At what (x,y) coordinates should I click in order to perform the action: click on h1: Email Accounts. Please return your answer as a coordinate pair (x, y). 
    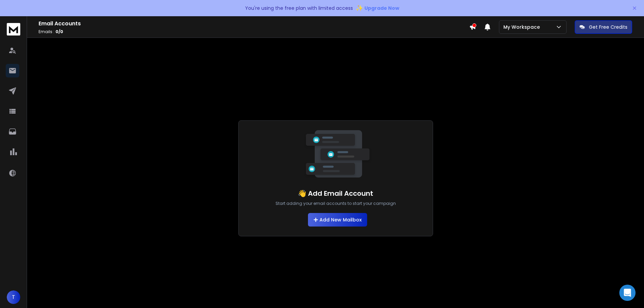
    Looking at the image, I should click on (254, 24).